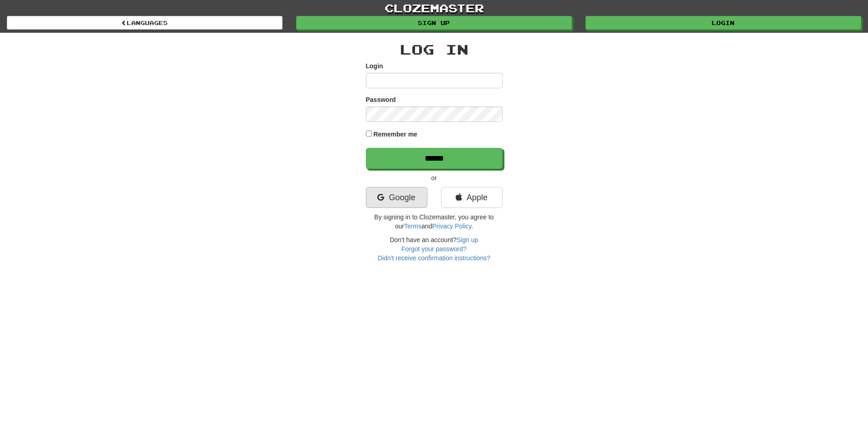 The height and width of the screenshot is (430, 868). I want to click on label: Remember me, so click(395, 134).